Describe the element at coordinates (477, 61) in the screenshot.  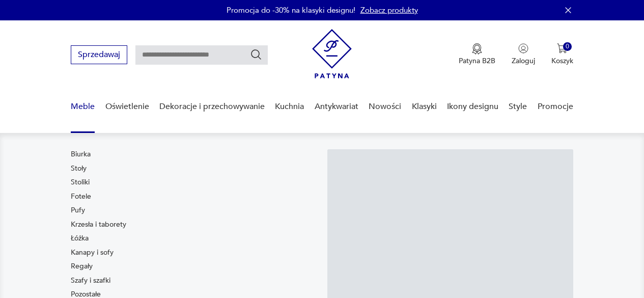
I see `p: Patyna B2B` at that location.